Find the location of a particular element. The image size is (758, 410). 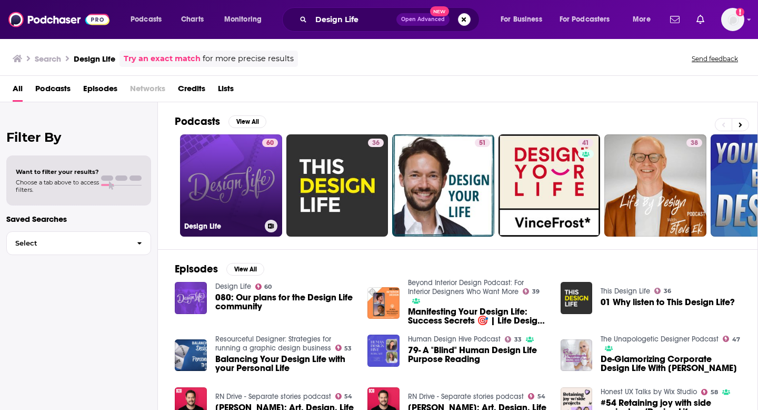

img: Balancing Your Design Life with your Personal Life is located at coordinates (191, 355).